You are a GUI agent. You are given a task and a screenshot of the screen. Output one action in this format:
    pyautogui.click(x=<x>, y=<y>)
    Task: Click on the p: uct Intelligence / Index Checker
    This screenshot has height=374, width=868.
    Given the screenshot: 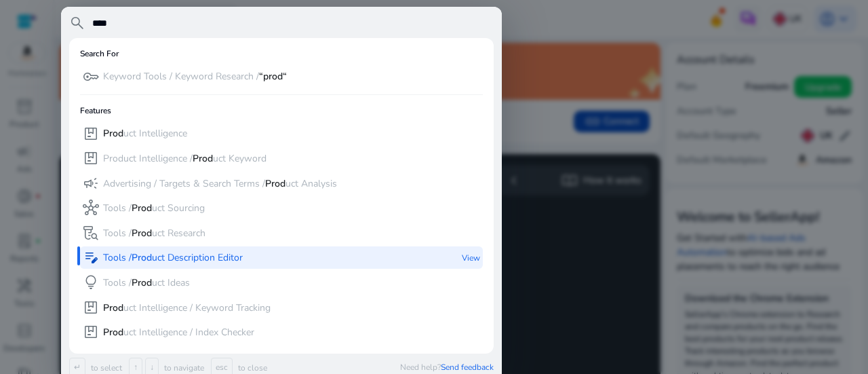 What is the action you would take?
    pyautogui.click(x=178, y=333)
    